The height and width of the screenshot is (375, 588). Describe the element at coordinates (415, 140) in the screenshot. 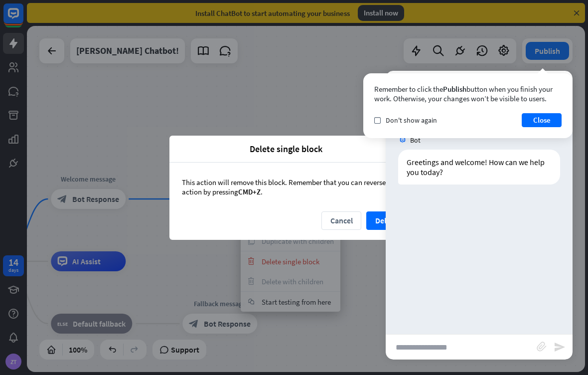

I see `span: Bot` at that location.